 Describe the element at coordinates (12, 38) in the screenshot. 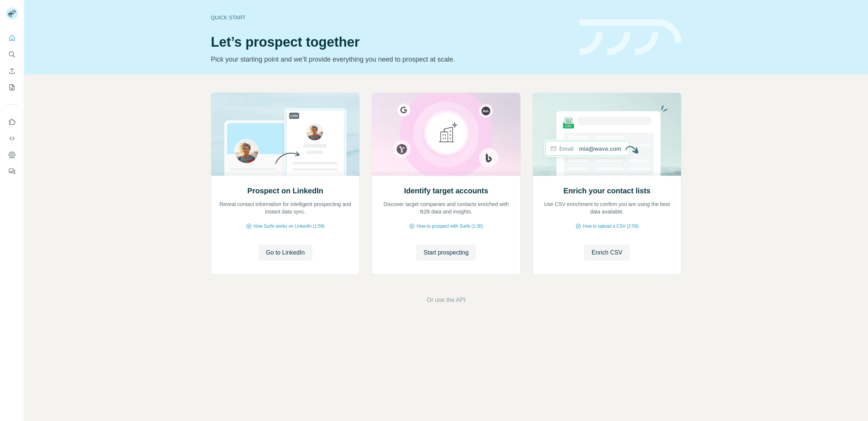

I see `button: Quick start` at that location.